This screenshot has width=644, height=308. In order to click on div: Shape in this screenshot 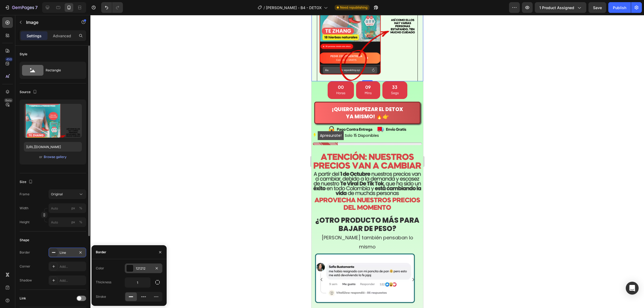, I will do `click(24, 240)`.